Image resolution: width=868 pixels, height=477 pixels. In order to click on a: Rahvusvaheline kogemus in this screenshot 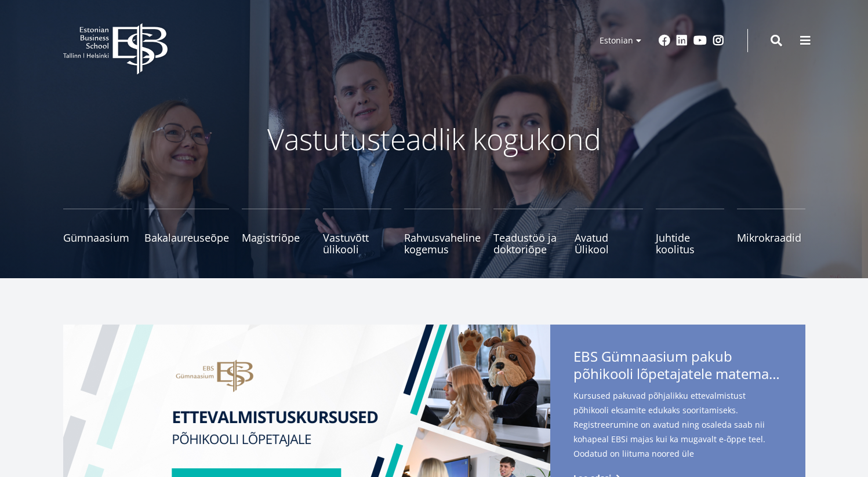, I will do `click(443, 232)`.